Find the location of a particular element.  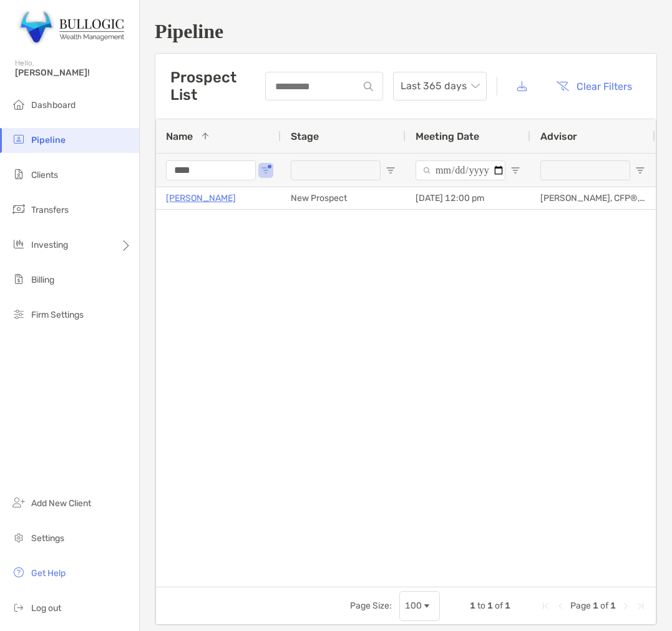

div: Last Page is located at coordinates (641, 606).